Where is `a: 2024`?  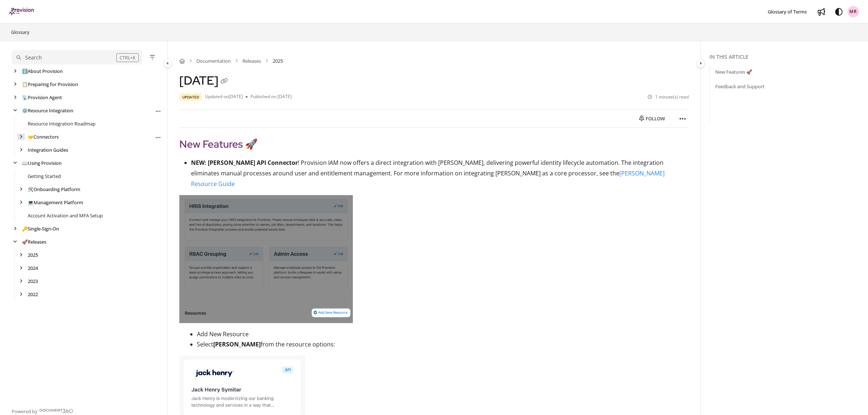
a: 2024 is located at coordinates (33, 268).